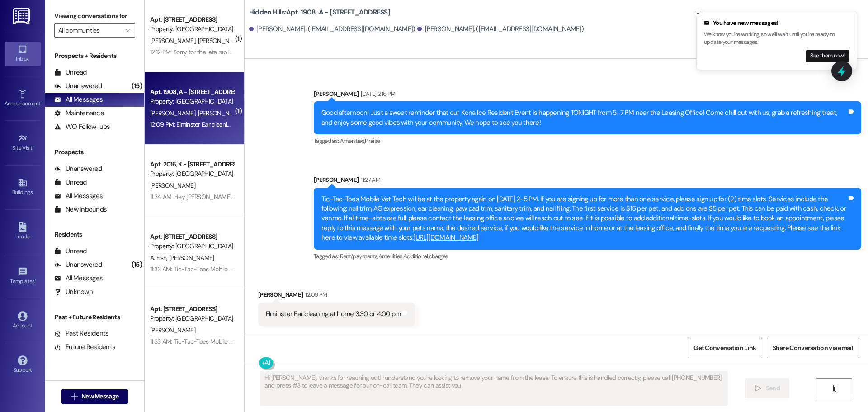  I want to click on span: Praise, so click(372, 141).